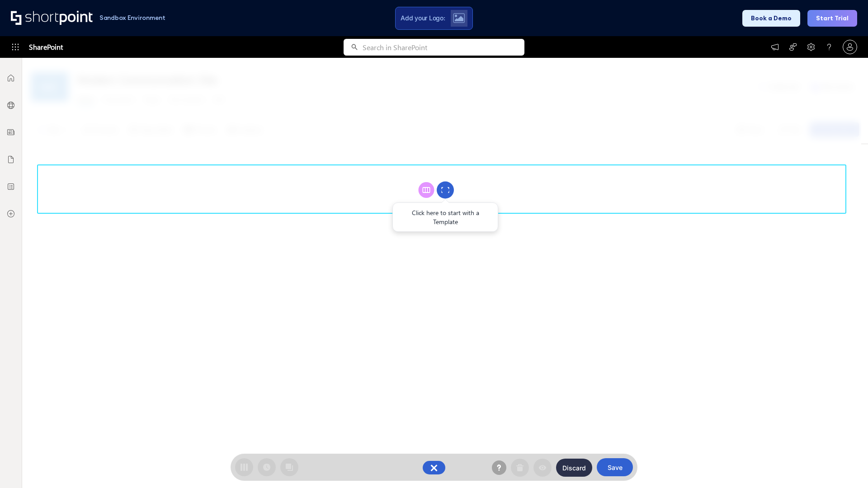 This screenshot has width=868, height=488. Describe the element at coordinates (423, 18) in the screenshot. I see `span: Add your Logo:` at that location.